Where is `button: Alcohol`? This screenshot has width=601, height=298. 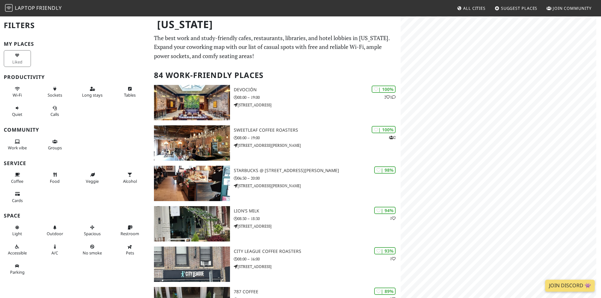
button: Alcohol is located at coordinates (130, 178).